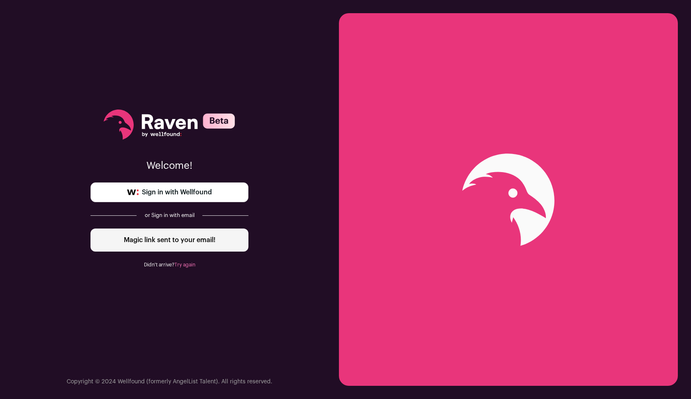 Image resolution: width=691 pixels, height=399 pixels. Describe the element at coordinates (170, 166) in the screenshot. I see `p: Welcome!` at that location.